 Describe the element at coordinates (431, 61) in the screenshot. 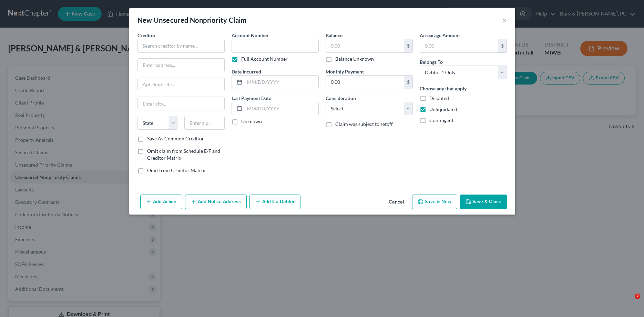

I see `span: Belongs To` at that location.